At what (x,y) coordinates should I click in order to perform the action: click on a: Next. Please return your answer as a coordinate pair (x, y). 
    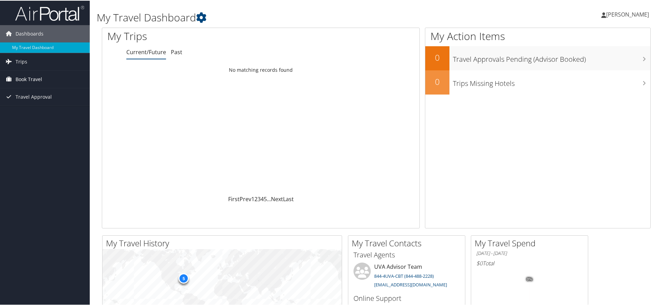
    Looking at the image, I should click on (277, 198).